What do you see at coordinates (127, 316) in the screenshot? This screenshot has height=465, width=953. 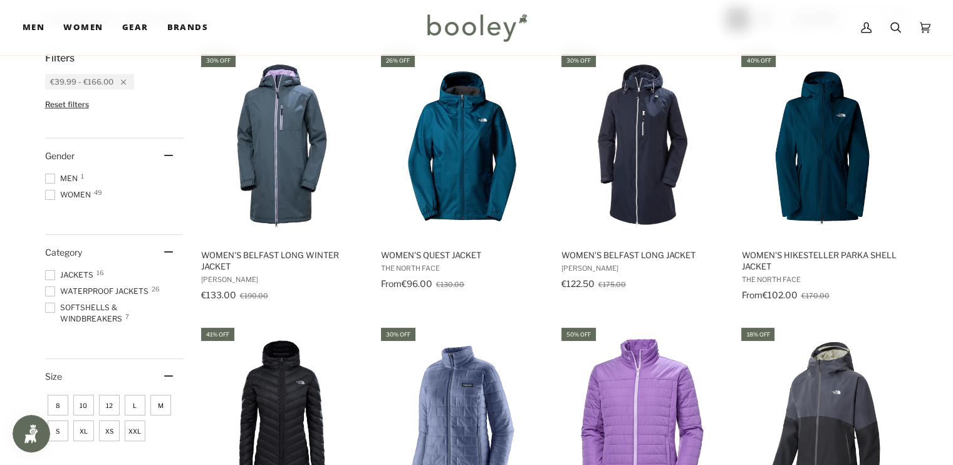 I see `span: 7` at bounding box center [127, 316].